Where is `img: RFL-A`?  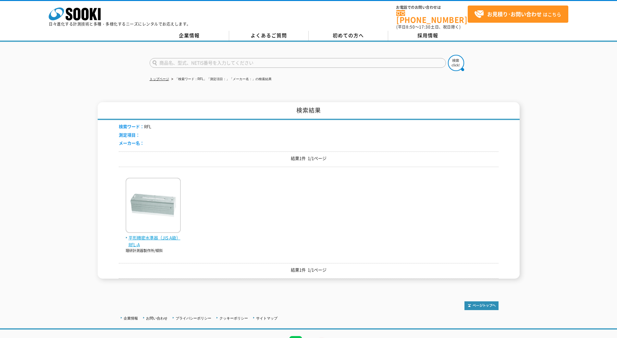
img: RFL-A is located at coordinates (153, 206).